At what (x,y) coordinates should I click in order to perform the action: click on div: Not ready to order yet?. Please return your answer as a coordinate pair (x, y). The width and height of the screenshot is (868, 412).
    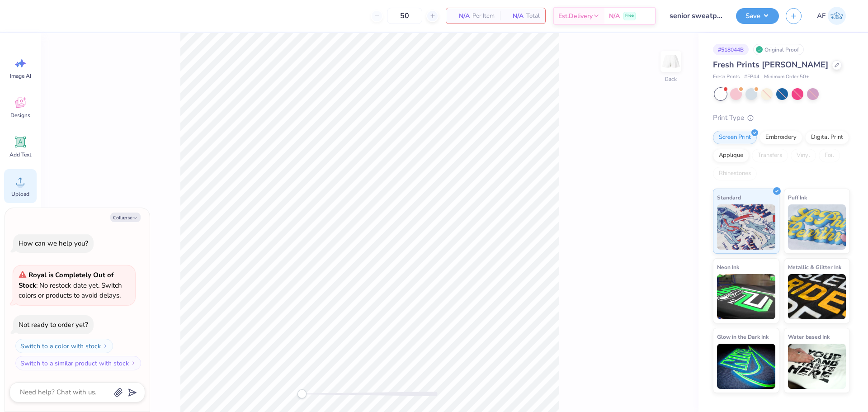
    Looking at the image, I should click on (54, 324).